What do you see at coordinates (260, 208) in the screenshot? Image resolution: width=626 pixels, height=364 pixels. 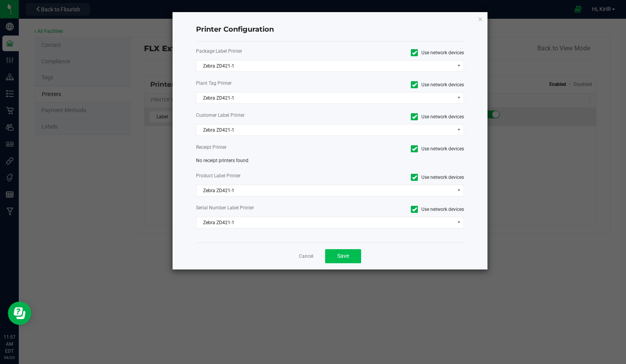 I see `label: Serial Number Label Printer` at bounding box center [260, 208].